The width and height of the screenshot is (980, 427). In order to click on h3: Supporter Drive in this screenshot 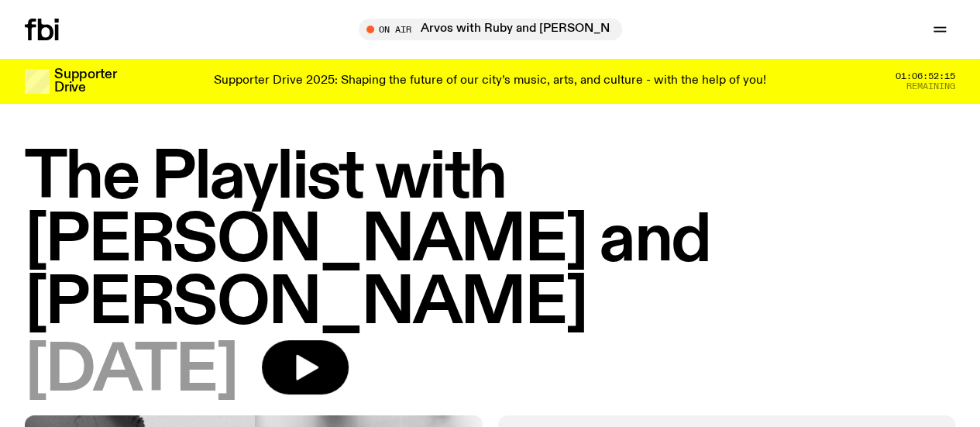, I will do `click(85, 81)`.